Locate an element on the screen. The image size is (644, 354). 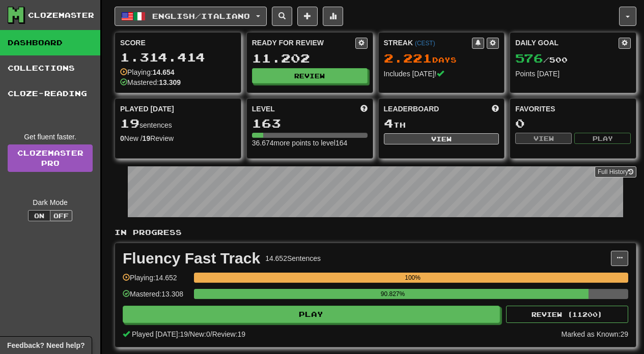
div: Playing: 14.652 is located at coordinates (156, 281).